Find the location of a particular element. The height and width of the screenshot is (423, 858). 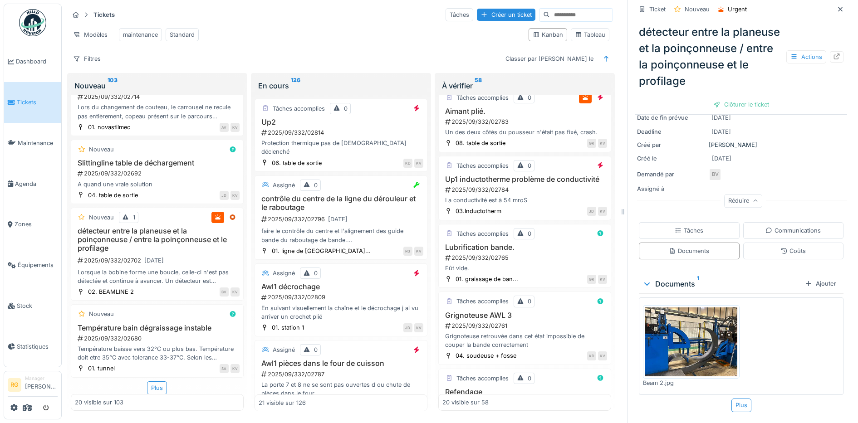

div: Réduire is located at coordinates (743, 201).